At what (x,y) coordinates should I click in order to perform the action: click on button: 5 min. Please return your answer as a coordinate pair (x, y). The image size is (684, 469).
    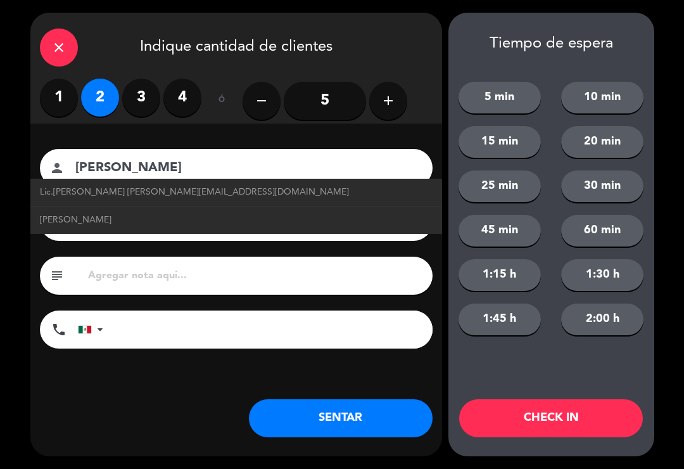
    Looking at the image, I should click on (500, 98).